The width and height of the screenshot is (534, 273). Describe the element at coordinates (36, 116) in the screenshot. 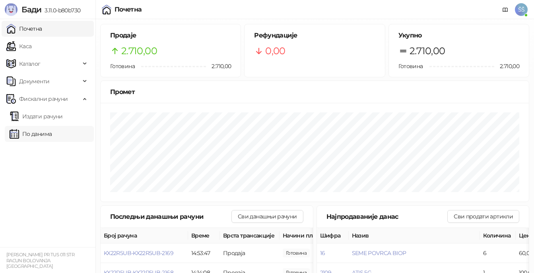

I see `a: Издати рачуни` at that location.